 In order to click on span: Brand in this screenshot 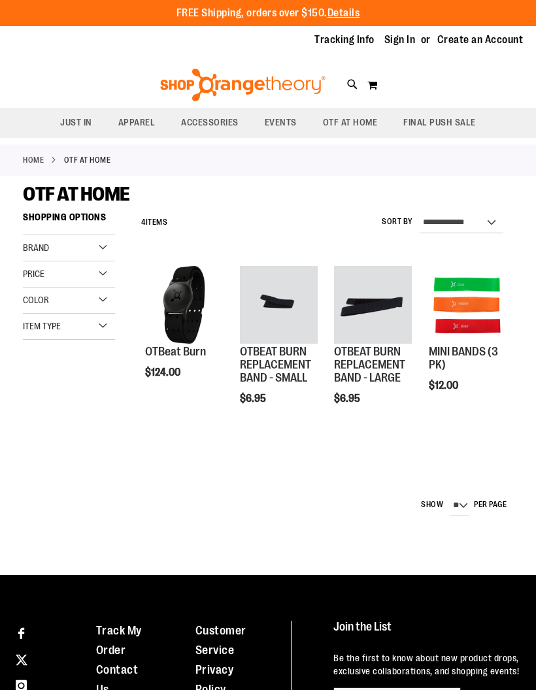, I will do `click(36, 248)`.